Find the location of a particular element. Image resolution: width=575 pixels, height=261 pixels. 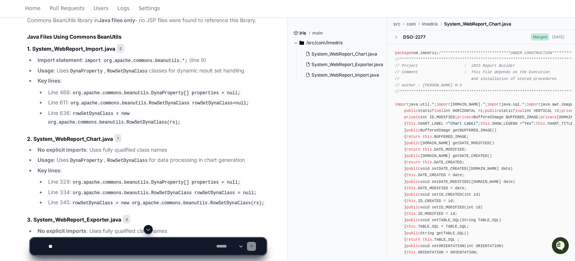

span: /src/com/imedris is located at coordinates (324, 43).